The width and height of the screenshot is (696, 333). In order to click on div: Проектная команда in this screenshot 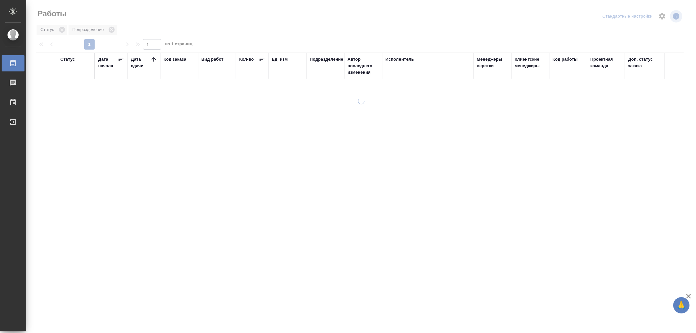, I will do `click(606, 63)`.